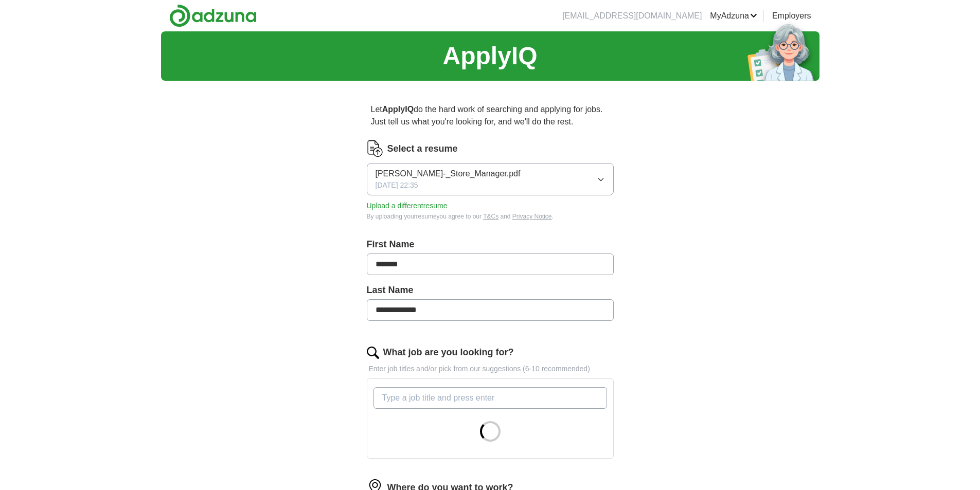 This screenshot has height=490, width=980. What do you see at coordinates (398, 109) in the screenshot?
I see `strong: ApplyIQ` at bounding box center [398, 109].